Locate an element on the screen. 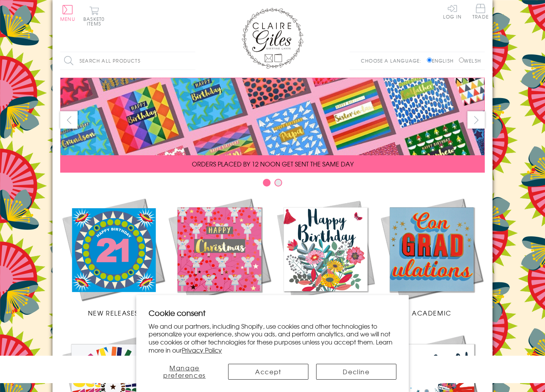 The image size is (545, 392). button: Menu is located at coordinates (68, 13).